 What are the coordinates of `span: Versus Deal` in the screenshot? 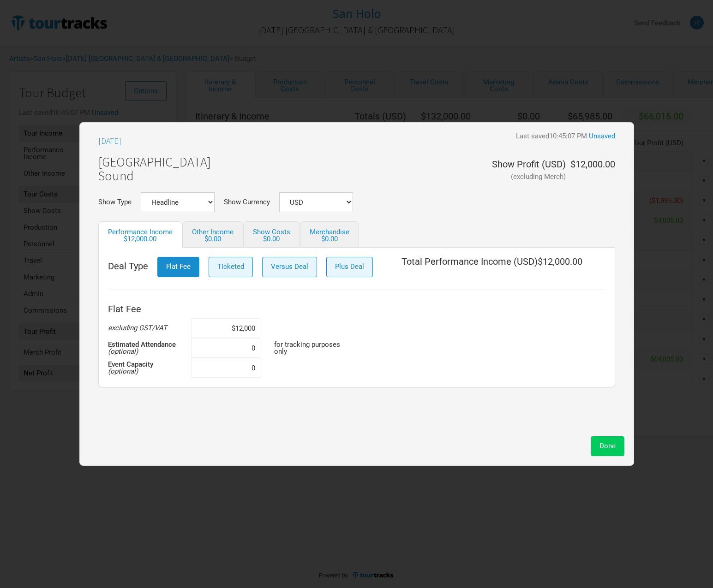 It's located at (289, 267).